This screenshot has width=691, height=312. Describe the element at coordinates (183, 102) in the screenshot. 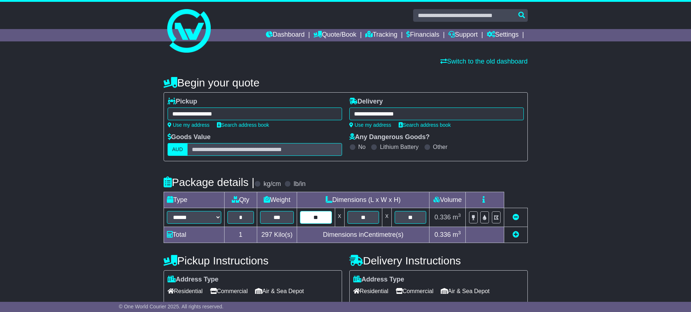

I see `label: Pickup` at that location.